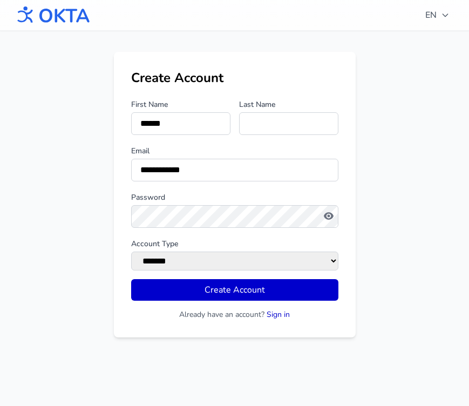 This screenshot has height=406, width=469. Describe the element at coordinates (52, 15) in the screenshot. I see `a: OKTA logo` at that location.